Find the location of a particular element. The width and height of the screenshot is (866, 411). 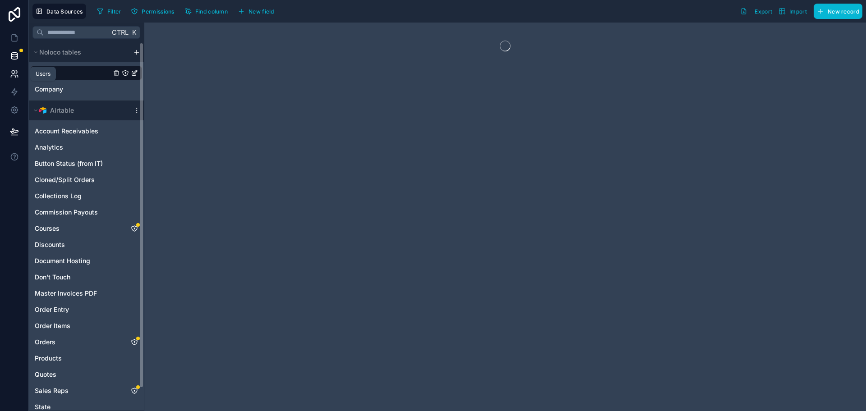

a: Permissions is located at coordinates (154, 11).